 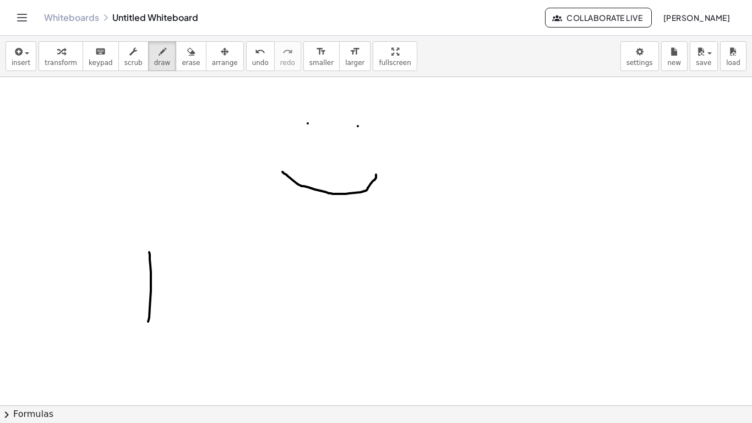 I want to click on button: undoundo, so click(x=260, y=56).